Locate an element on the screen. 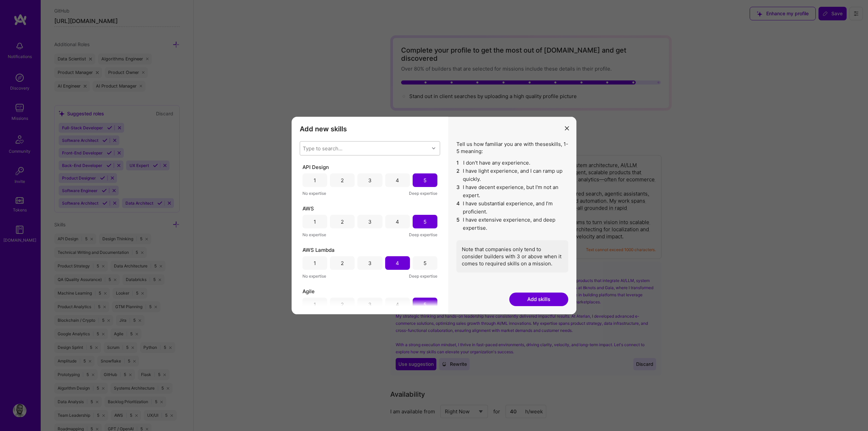 This screenshot has height=431, width=868. div: modal is located at coordinates (434, 216).